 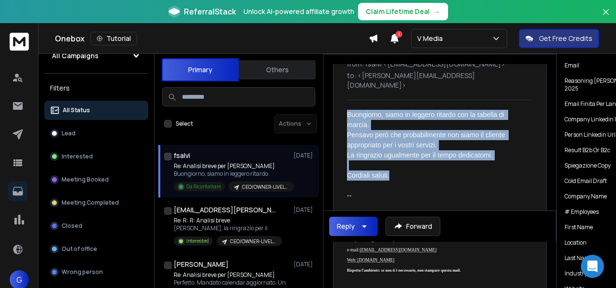 What do you see at coordinates (403, 12) in the screenshot?
I see `button: Claim Lifetime Deal→` at bounding box center [403, 12].